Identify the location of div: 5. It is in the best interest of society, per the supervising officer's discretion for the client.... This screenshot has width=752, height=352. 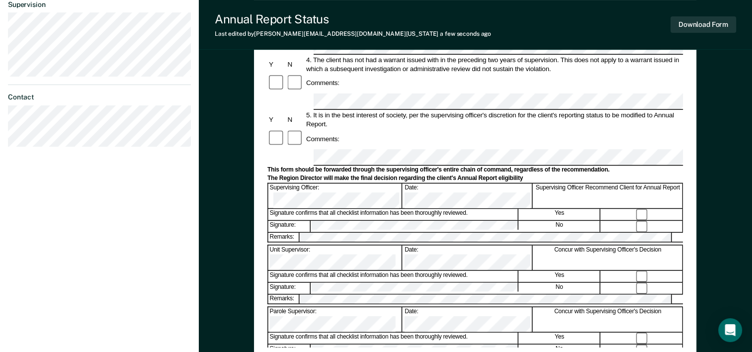
(494, 120).